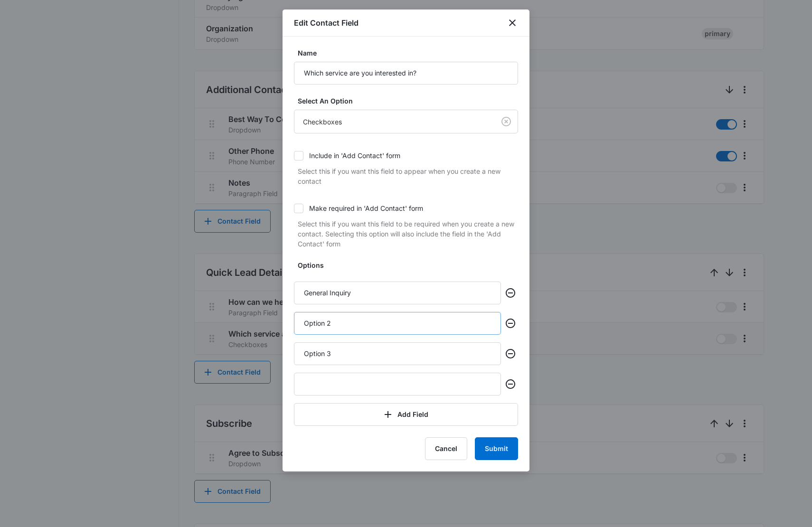 This screenshot has height=527, width=812. Describe the element at coordinates (506, 122) in the screenshot. I see `button: Clear` at that location.